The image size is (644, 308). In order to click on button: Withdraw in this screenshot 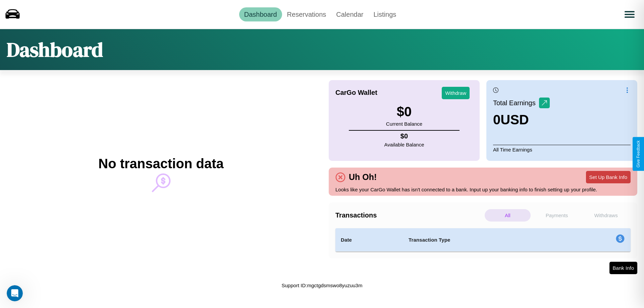, I will do `click(455, 93)`.